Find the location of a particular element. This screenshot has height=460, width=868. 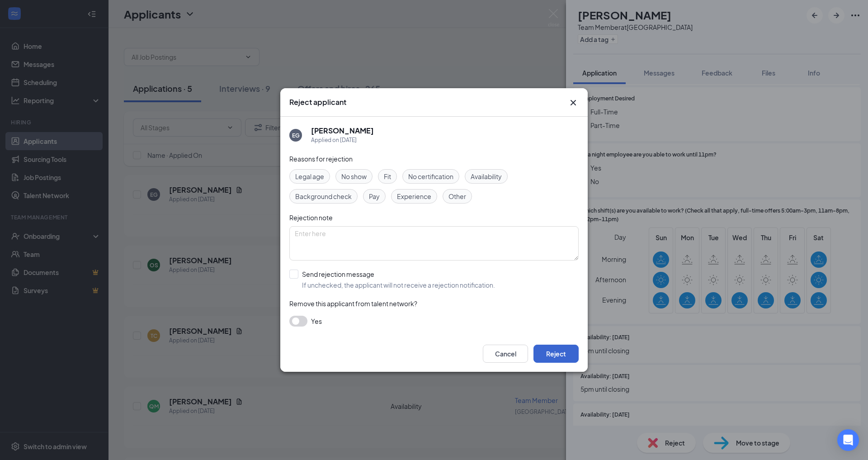

span: Reasons for rejection is located at coordinates (321, 159).